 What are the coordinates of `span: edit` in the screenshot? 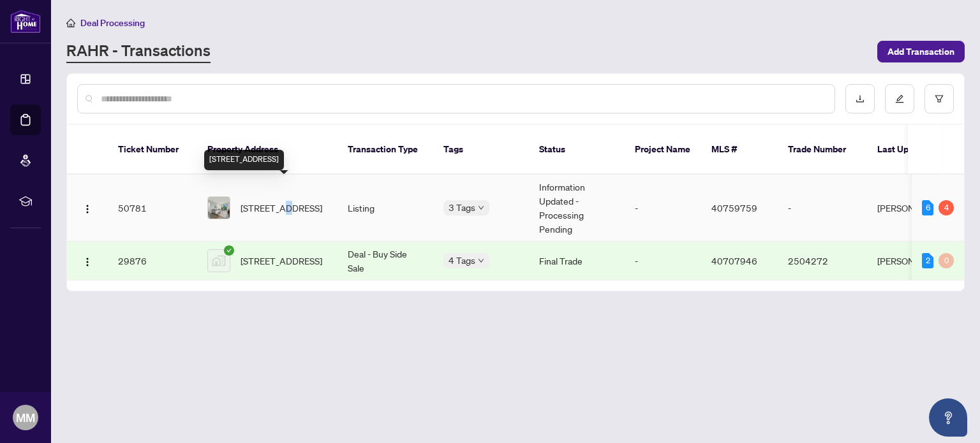 It's located at (899, 99).